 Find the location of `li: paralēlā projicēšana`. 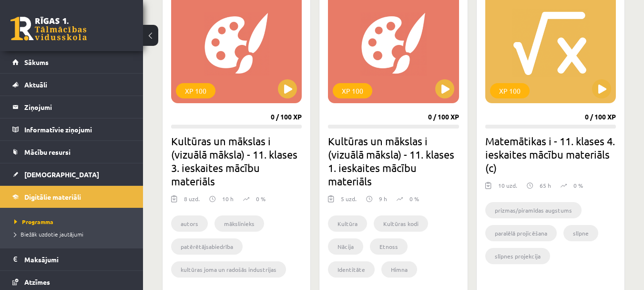

li: paralēlā projicēšana is located at coordinates (521, 233).